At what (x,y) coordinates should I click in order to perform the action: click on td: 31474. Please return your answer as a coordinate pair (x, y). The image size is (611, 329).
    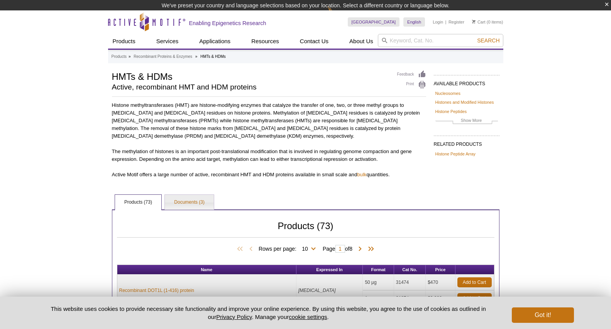
    Looking at the image, I should click on (410, 282).